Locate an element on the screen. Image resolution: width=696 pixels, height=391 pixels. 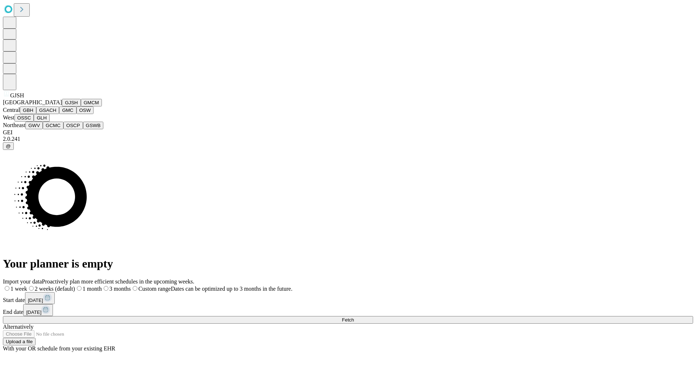
div: Start date is located at coordinates (348, 298).